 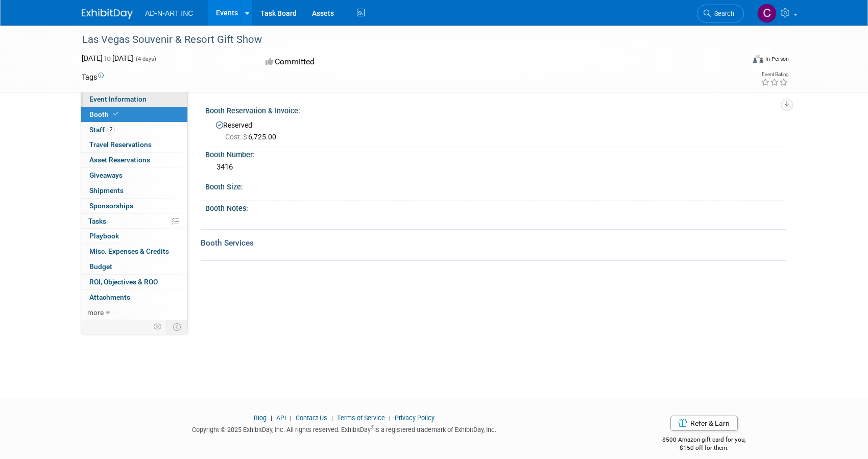 What do you see at coordinates (775, 74) in the screenshot?
I see `div: Event Rating` at bounding box center [775, 74].